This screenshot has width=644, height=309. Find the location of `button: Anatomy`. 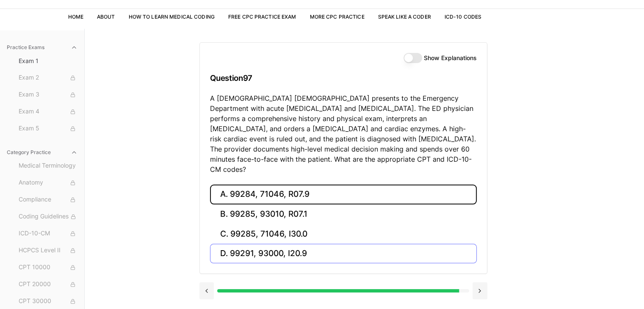

button: Anatomy is located at coordinates (48, 183).